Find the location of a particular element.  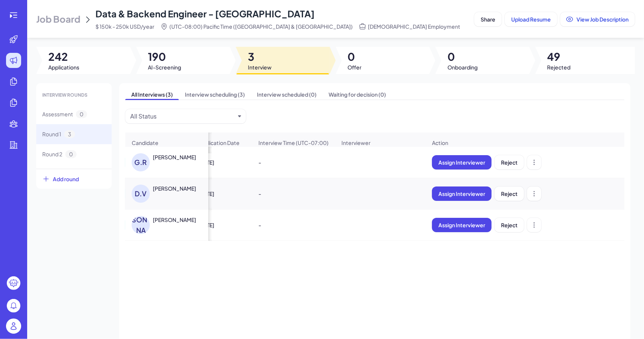

span: Onboarding is located at coordinates (463, 67).